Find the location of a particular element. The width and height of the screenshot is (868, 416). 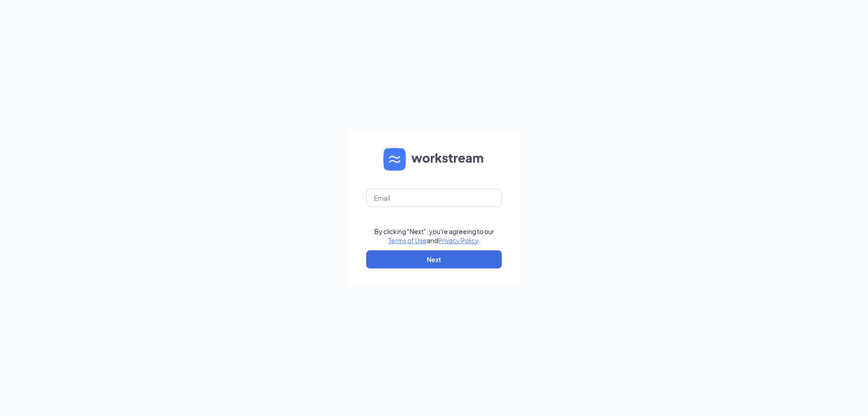

input: Email is located at coordinates (434, 198).